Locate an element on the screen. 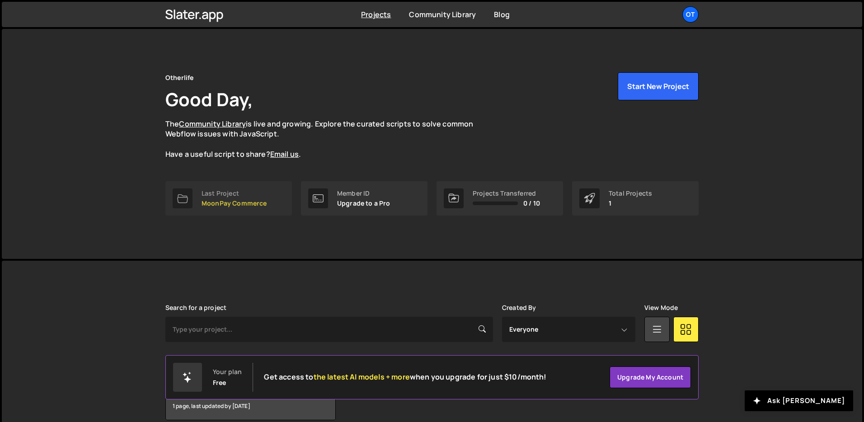 The height and width of the screenshot is (422, 864). h1: Good Day, is located at coordinates (209, 99).